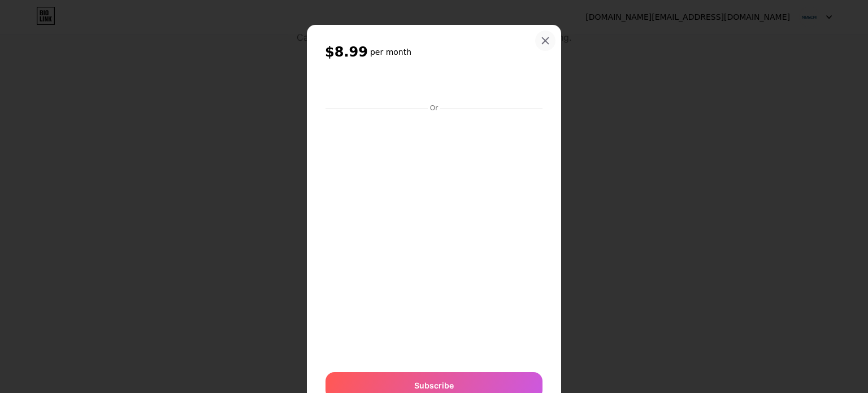 The height and width of the screenshot is (393, 868). Describe the element at coordinates (347, 52) in the screenshot. I see `span: $8.99` at that location.